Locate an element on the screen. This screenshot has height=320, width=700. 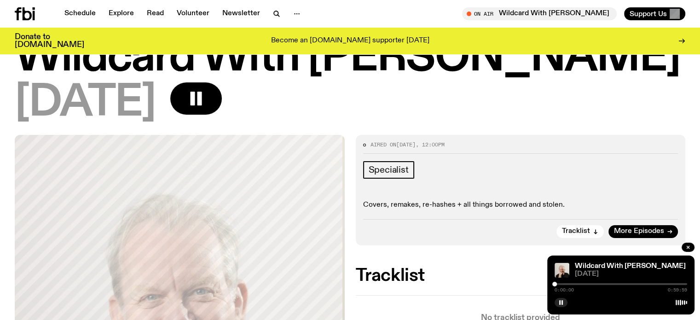
a: Specialist is located at coordinates (389, 170).